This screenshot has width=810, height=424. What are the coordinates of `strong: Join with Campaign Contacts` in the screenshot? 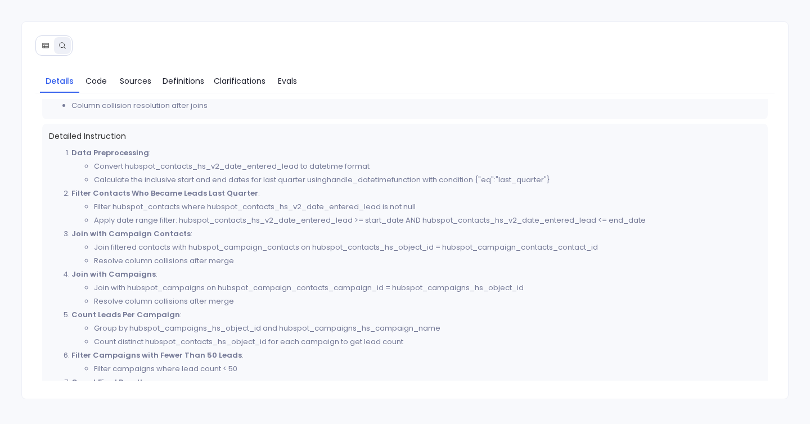 It's located at (131, 233).